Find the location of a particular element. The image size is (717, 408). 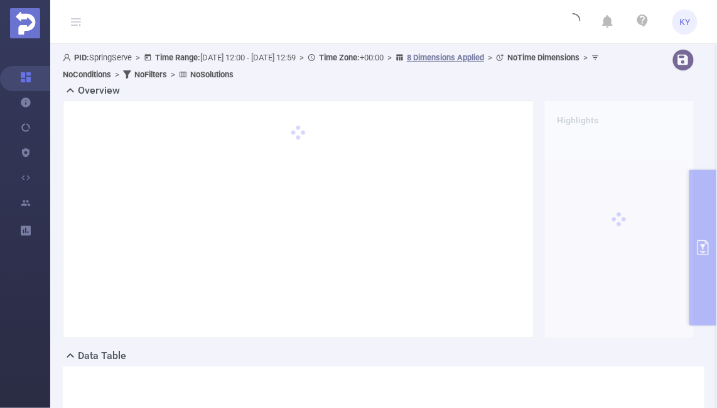

i: icon: user is located at coordinates (68, 57).